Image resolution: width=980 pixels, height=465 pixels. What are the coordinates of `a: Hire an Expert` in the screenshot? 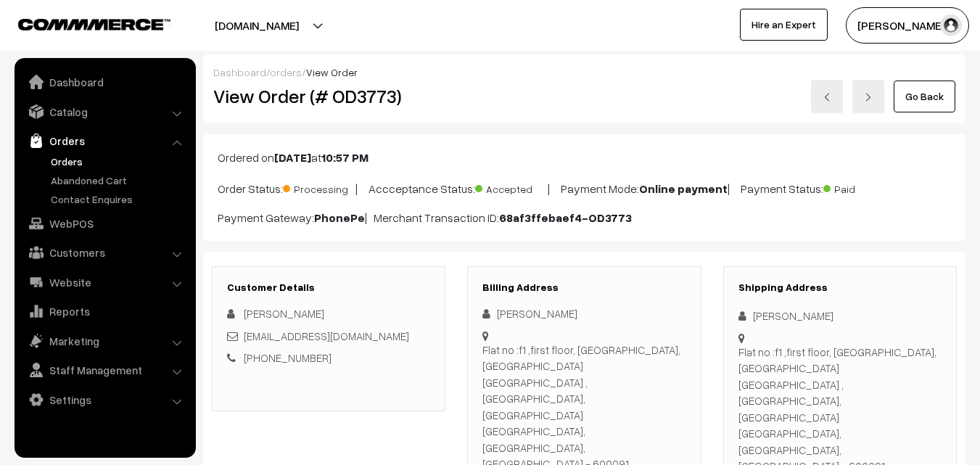 It's located at (783, 25).